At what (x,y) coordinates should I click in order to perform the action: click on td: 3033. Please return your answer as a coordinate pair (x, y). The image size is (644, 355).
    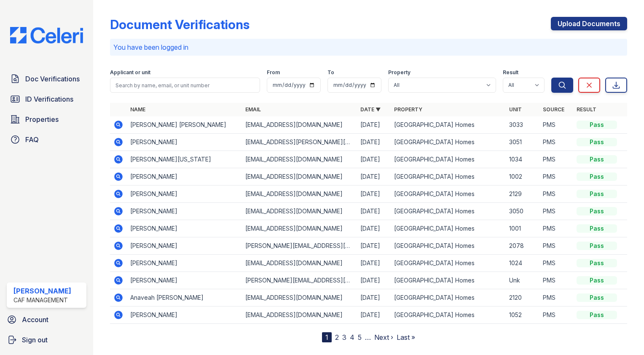
    Looking at the image, I should click on (523, 125).